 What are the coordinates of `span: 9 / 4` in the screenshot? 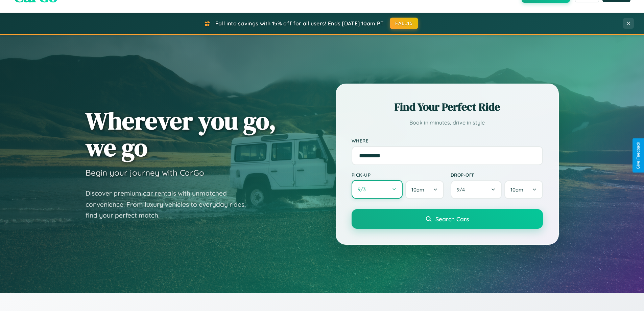 It's located at (463, 189).